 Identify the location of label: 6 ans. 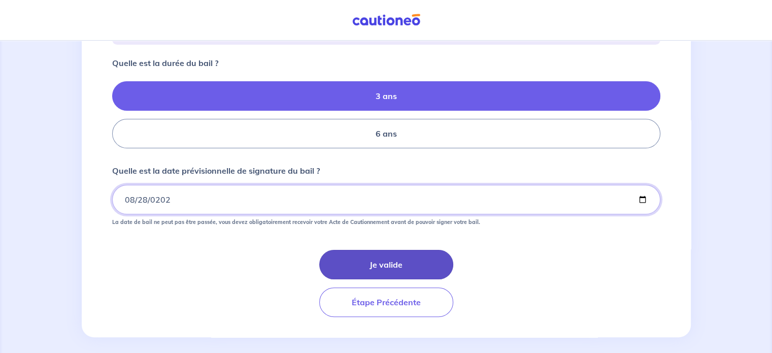
(386, 133).